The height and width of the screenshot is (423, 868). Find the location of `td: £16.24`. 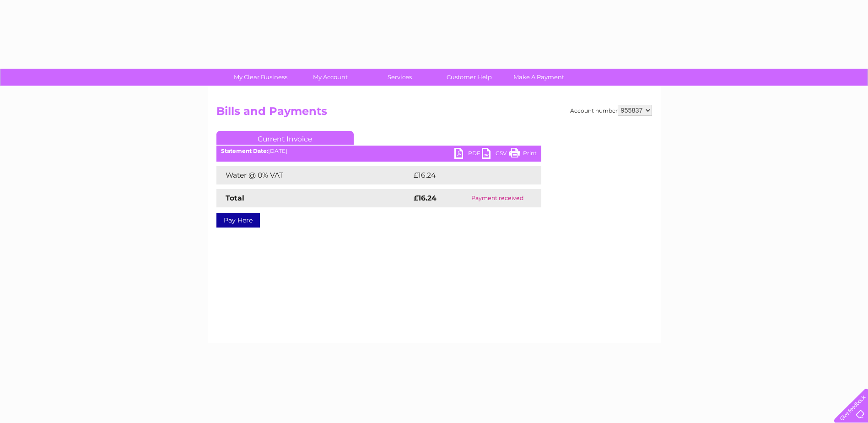

td: £16.24 is located at coordinates (467, 175).